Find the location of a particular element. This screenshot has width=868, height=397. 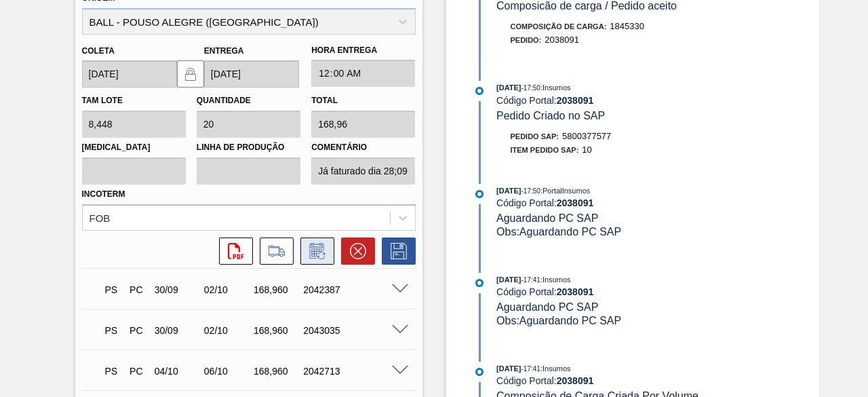

span: Pedido : is located at coordinates (526, 40).